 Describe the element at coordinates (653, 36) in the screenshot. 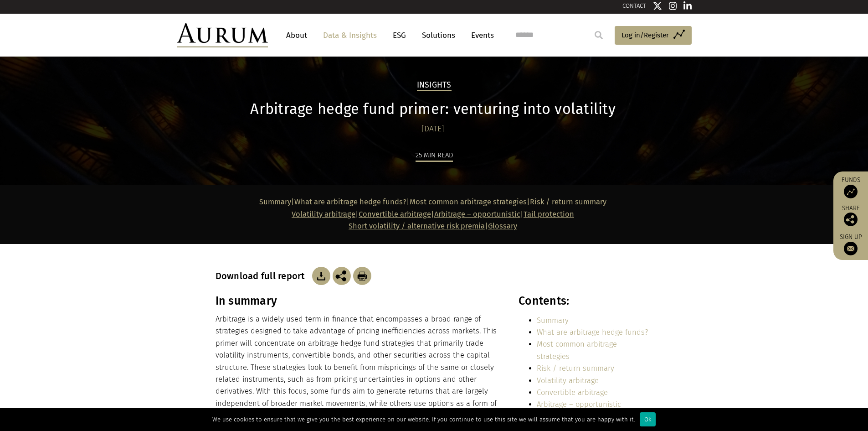

I see `a: Log in/Register` at that location.